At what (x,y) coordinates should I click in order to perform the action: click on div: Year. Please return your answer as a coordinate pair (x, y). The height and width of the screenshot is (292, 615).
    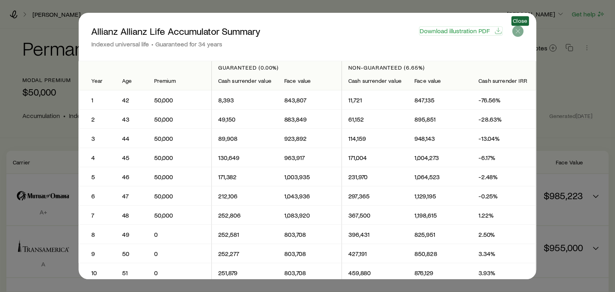
    Looking at the image, I should click on (97, 81).